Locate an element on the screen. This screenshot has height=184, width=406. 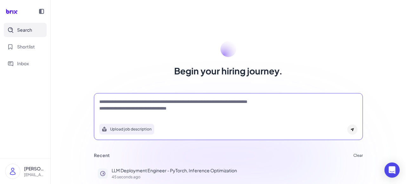
h3: Recent is located at coordinates (102, 156).